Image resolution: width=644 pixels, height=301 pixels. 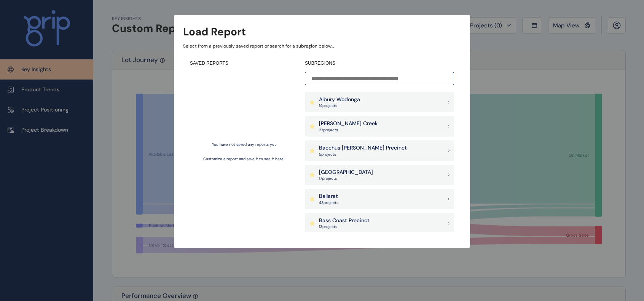 What do you see at coordinates (363, 155) in the screenshot?
I see `p: 5 project s` at bounding box center [363, 155].